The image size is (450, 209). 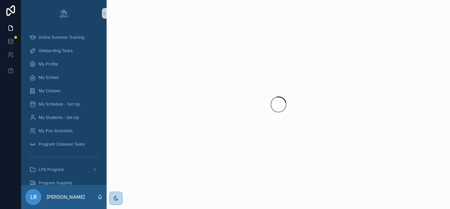 I want to click on span: Program Closeout Tasks, so click(x=62, y=144).